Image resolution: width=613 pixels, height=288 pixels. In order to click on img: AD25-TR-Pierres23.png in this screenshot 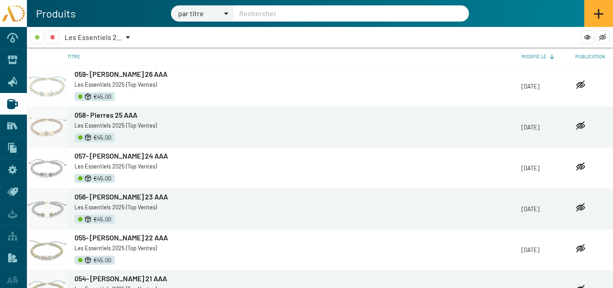, I will do `click(47, 209)`.